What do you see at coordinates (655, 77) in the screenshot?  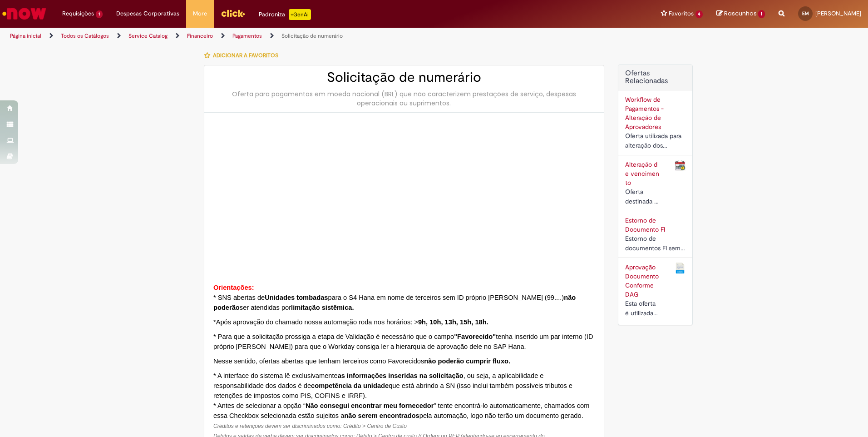 I see `h2: Ofertas Relacionadas` at bounding box center [655, 77].